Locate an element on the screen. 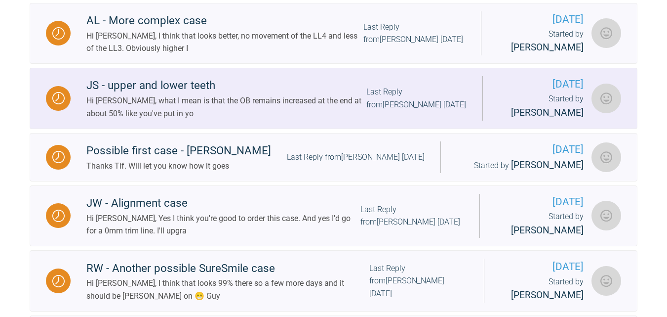 The width and height of the screenshot is (667, 317). div: RW - Another possible SureSmile case is located at coordinates (228, 268).